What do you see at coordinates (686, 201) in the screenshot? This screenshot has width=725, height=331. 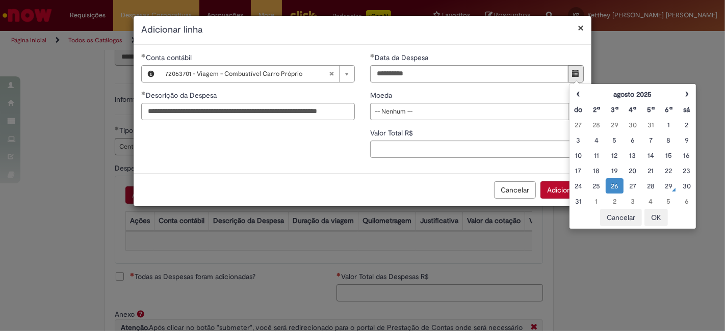 I see `div: 06 September 2025 Saturday` at bounding box center [686, 201].